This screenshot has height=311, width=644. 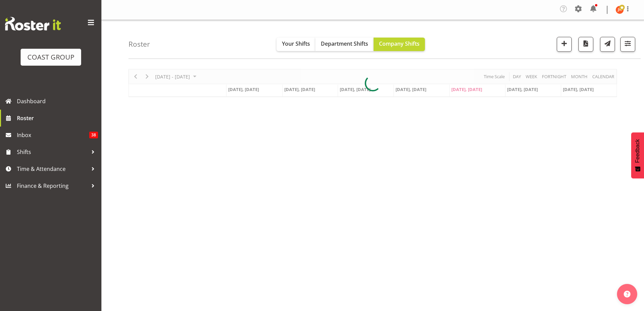 I want to click on span: Dashboard, so click(x=57, y=101).